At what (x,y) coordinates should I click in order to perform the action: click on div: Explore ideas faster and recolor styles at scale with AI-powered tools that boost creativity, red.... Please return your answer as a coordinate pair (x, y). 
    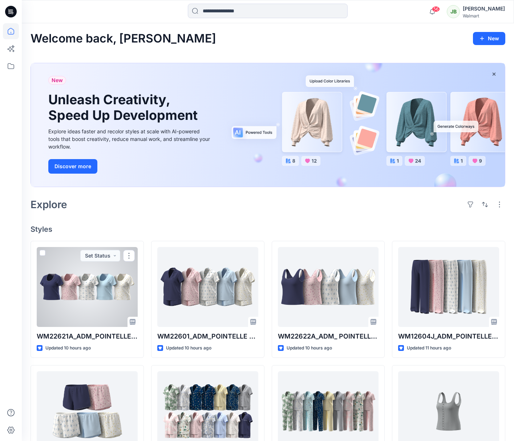
    Looking at the image, I should click on (130, 139).